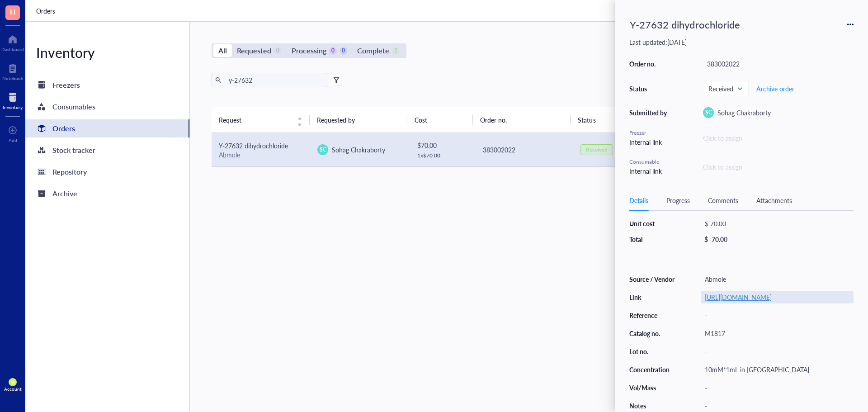 The image size is (868, 412). What do you see at coordinates (652, 333) in the screenshot?
I see `div: Catalog no.` at bounding box center [652, 333].